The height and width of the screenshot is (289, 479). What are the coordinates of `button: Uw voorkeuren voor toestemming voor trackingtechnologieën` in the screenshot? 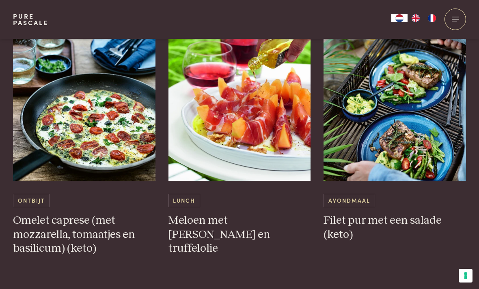 It's located at (466, 276).